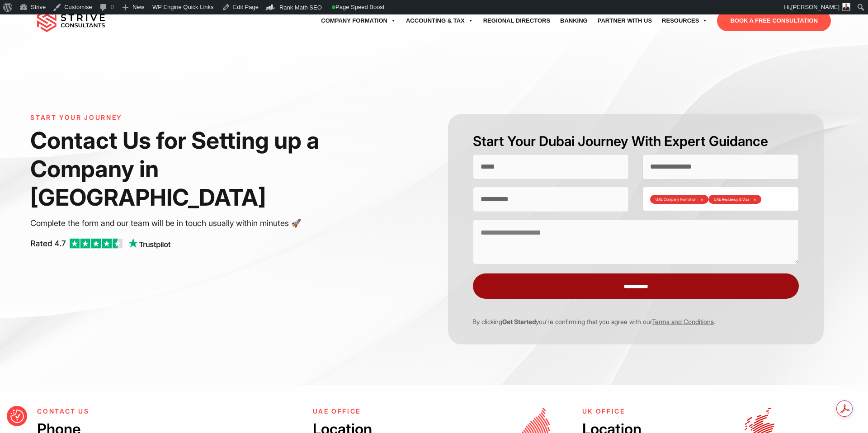 Image resolution: width=868 pixels, height=433 pixels. I want to click on p: By clicking you’re confirming that you agree with our ., so click(629, 322).